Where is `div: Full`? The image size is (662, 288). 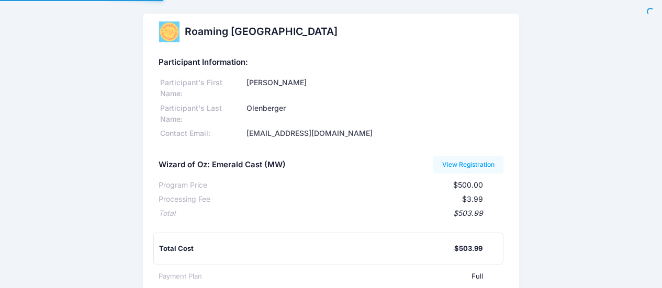 div: Full is located at coordinates (343, 277).